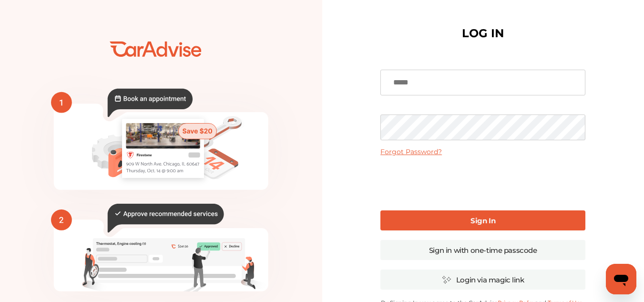 Image resolution: width=644 pixels, height=302 pixels. Describe the element at coordinates (483, 220) in the screenshot. I see `a: Sign In` at that location.